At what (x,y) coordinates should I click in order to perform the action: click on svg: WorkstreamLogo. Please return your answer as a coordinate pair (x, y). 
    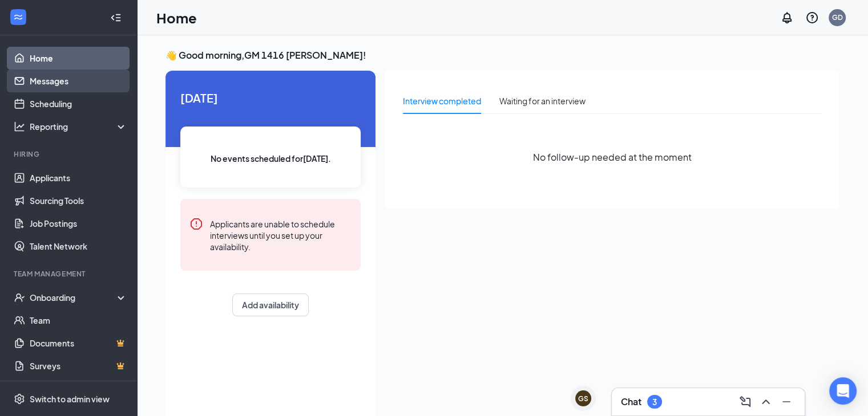
    Looking at the image, I should click on (18, 17).